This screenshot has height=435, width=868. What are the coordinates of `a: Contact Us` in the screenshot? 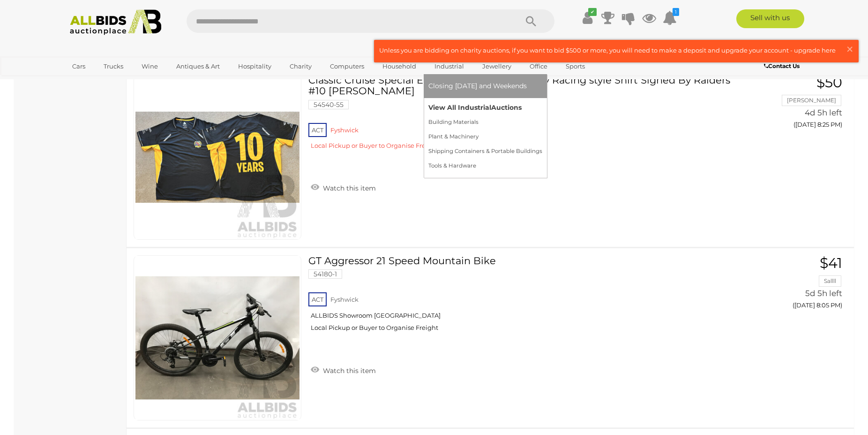 It's located at (782, 66).